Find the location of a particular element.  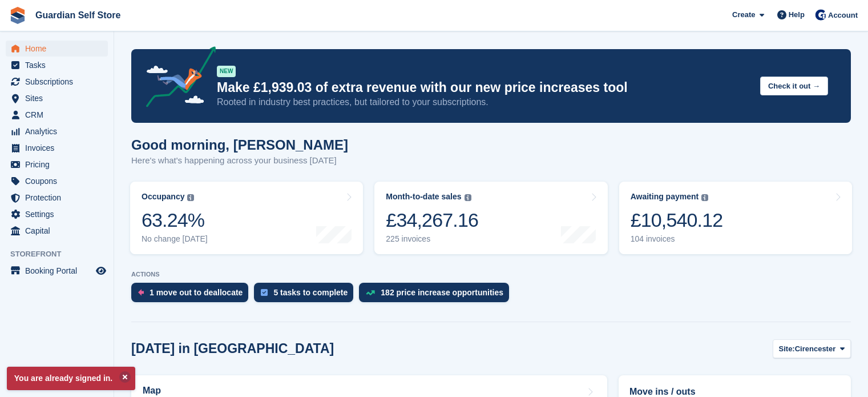

h2: Map is located at coordinates (152, 391).